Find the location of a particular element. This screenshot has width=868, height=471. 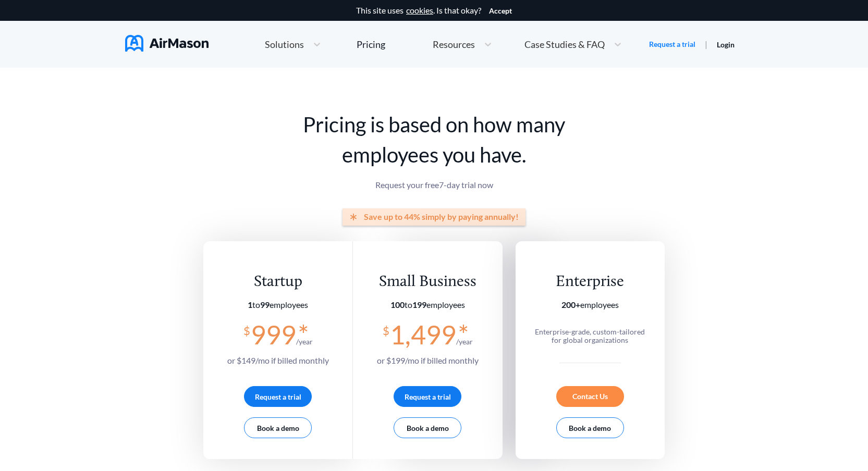

div: Startup is located at coordinates (278, 282).